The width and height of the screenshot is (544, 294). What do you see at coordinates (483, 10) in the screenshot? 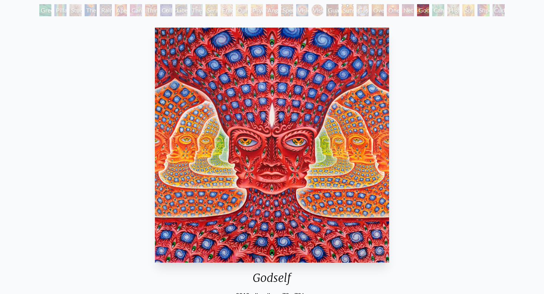
I see `div: Shpongled` at bounding box center [483, 10].